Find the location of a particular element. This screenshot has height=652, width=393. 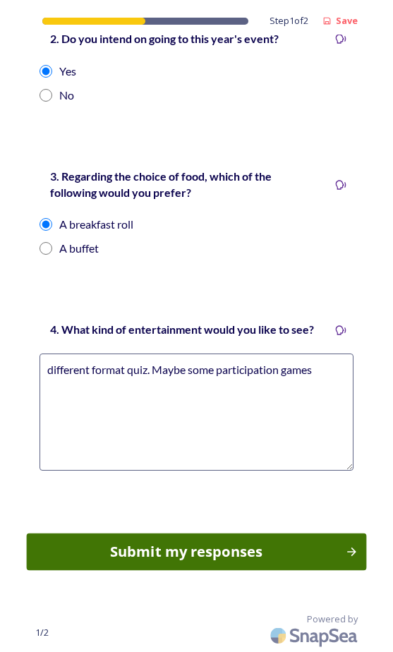

div: Yes is located at coordinates (68, 71).